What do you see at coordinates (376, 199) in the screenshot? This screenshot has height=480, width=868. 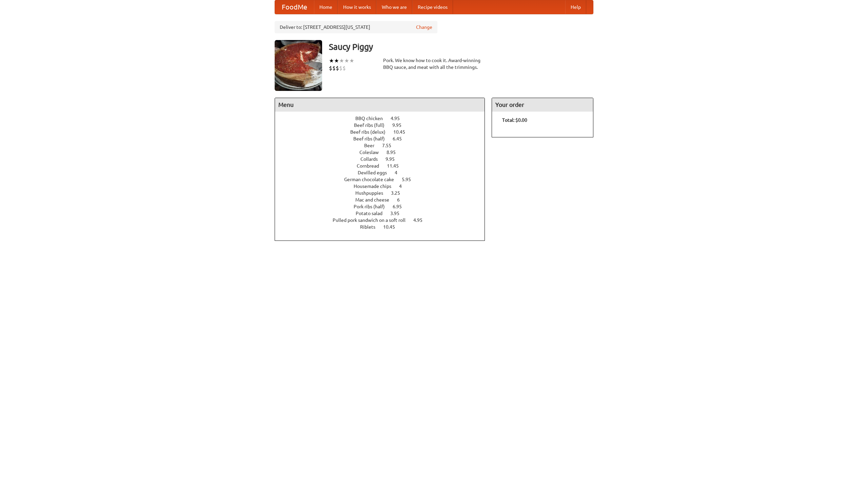 I see `span: Mac and cheese` at bounding box center [376, 199].